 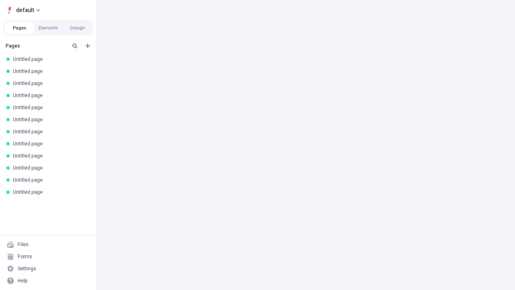 What do you see at coordinates (25, 256) in the screenshot?
I see `div: Forms` at bounding box center [25, 256].